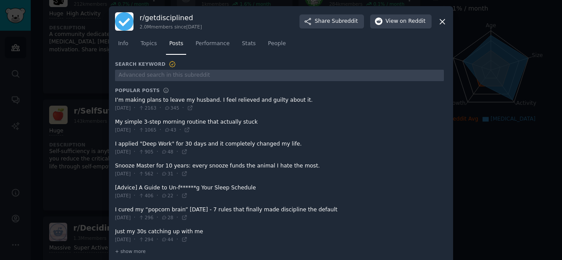 This screenshot has height=260, width=562. I want to click on span: Performance, so click(212, 44).